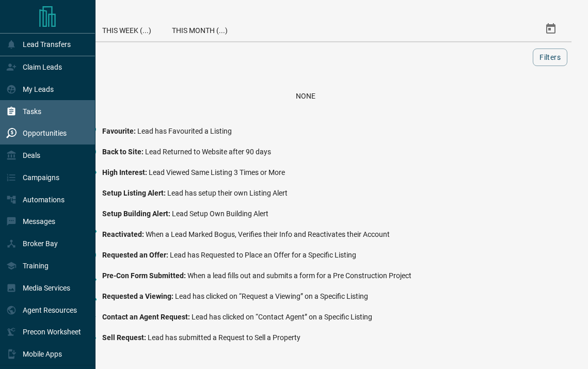 This screenshot has height=369, width=588. What do you see at coordinates (184, 131) in the screenshot?
I see `span: Lead has Favourited a Listing` at bounding box center [184, 131].